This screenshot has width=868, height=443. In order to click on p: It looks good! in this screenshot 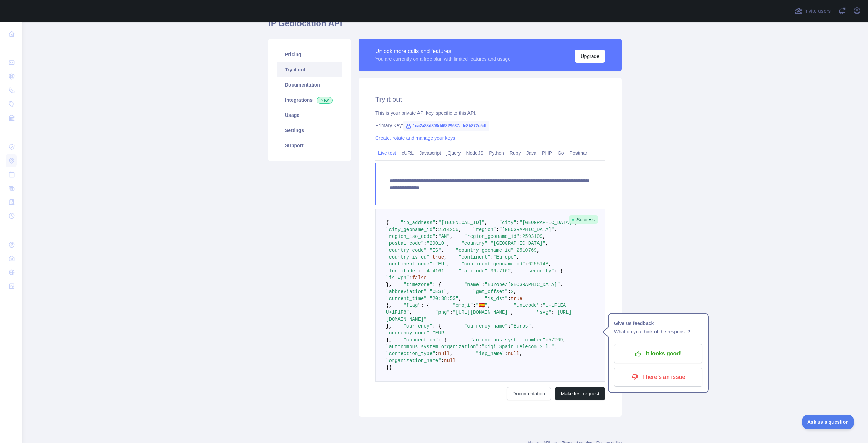, I will do `click(659, 354)`.